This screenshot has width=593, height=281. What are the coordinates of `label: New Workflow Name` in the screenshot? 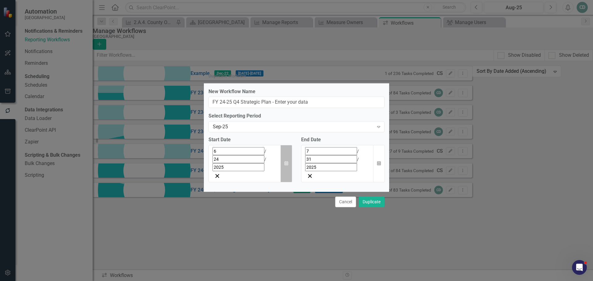 It's located at (297, 92).